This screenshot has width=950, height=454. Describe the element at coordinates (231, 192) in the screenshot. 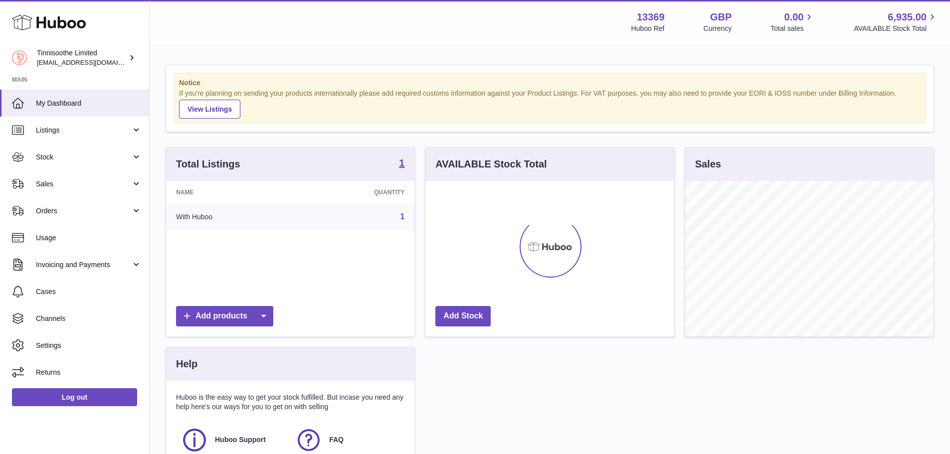

I see `th: Name` at that location.